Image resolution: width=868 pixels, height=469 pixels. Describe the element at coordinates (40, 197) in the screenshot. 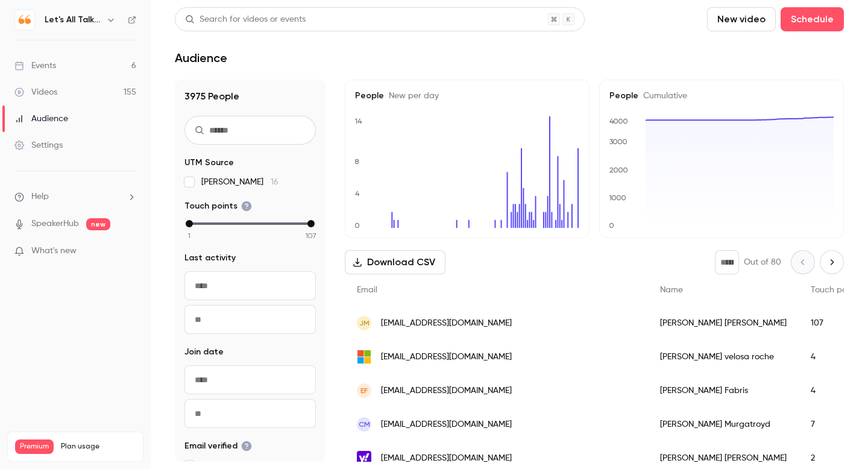

I see `span: Help` at that location.